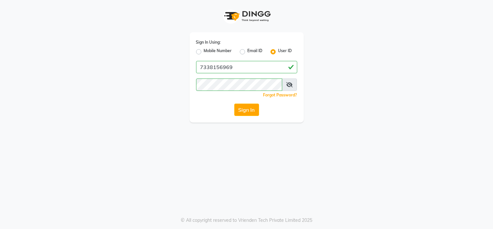 Image resolution: width=493 pixels, height=229 pixels. I want to click on a: Forgot Password?, so click(280, 95).